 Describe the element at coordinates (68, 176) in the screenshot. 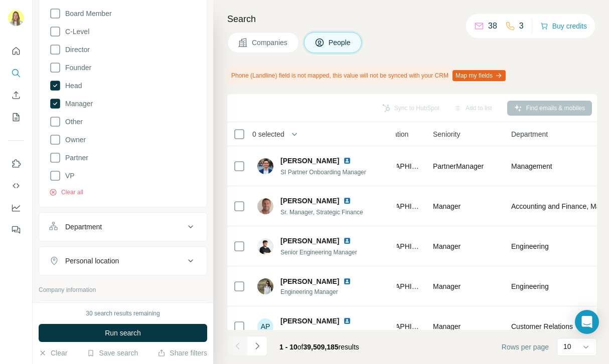

I see `span: VP` at that location.